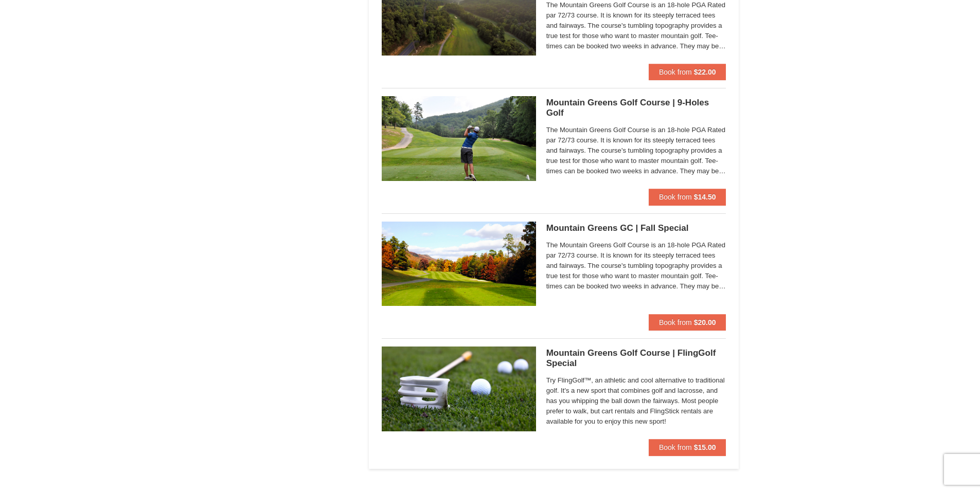 This screenshot has height=492, width=980. I want to click on strong: $15.00, so click(705, 448).